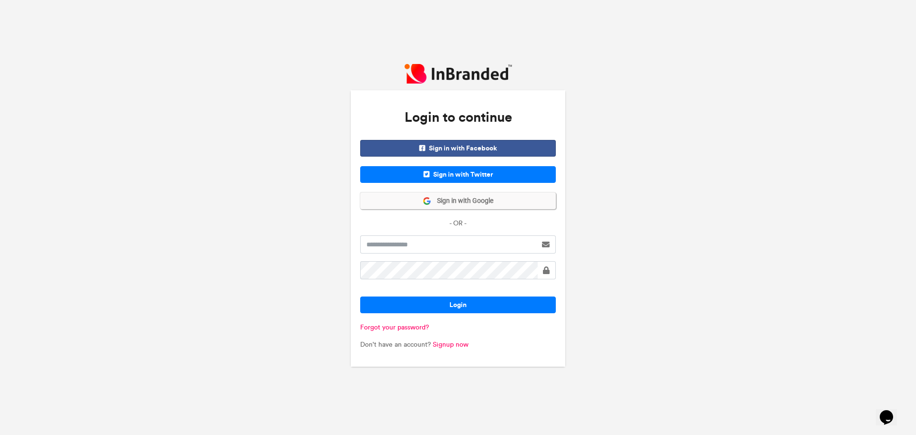 This screenshot has width=916, height=435. I want to click on a: Signup now, so click(450, 344).